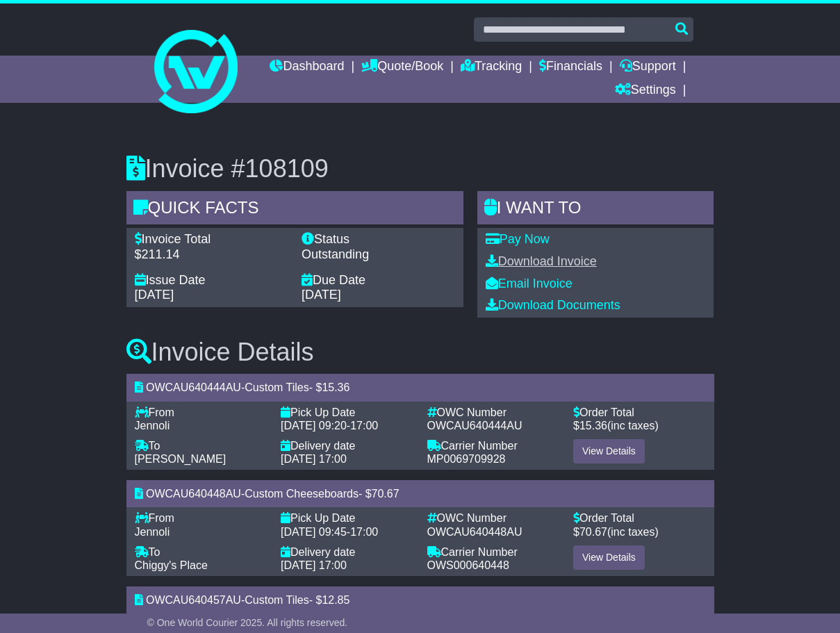 The width and height of the screenshot is (840, 633). Describe the element at coordinates (211, 255) in the screenshot. I see `div: $211.14` at that location.